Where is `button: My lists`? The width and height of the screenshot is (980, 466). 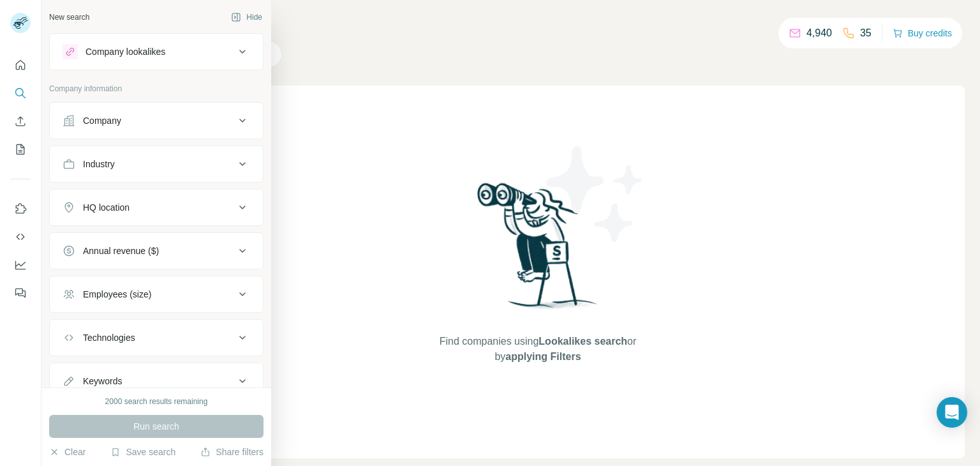 button: My lists is located at coordinates (21, 150).